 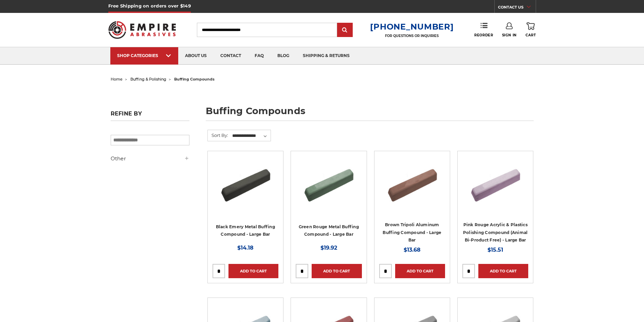 What do you see at coordinates (194, 79) in the screenshot?
I see `span: buffing compounds` at bounding box center [194, 79].